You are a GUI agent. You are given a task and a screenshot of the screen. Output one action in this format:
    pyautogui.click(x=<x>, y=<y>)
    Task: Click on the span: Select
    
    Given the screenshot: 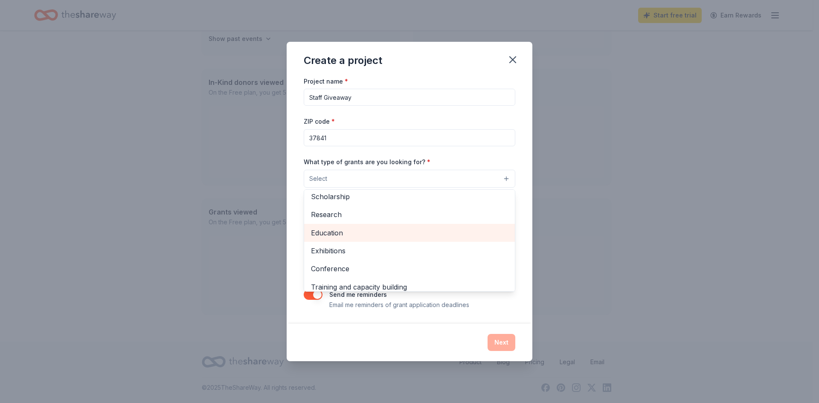 What is the action you would take?
    pyautogui.click(x=318, y=179)
    